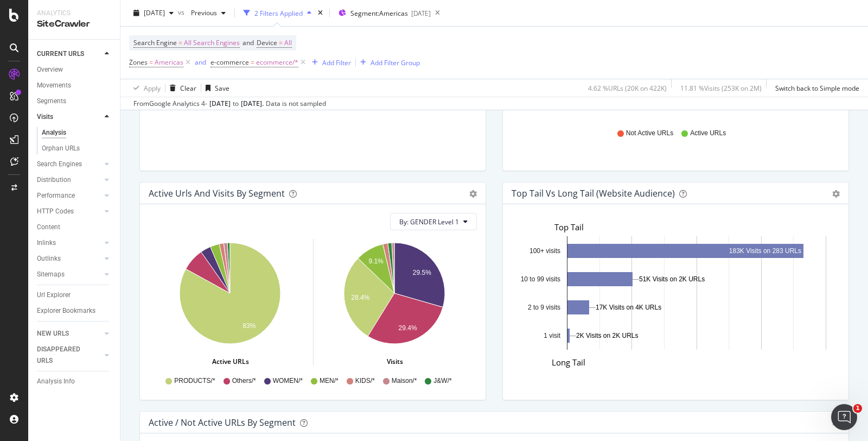  What do you see at coordinates (329, 381) in the screenshot?
I see `span: MEN/*` at bounding box center [329, 381].